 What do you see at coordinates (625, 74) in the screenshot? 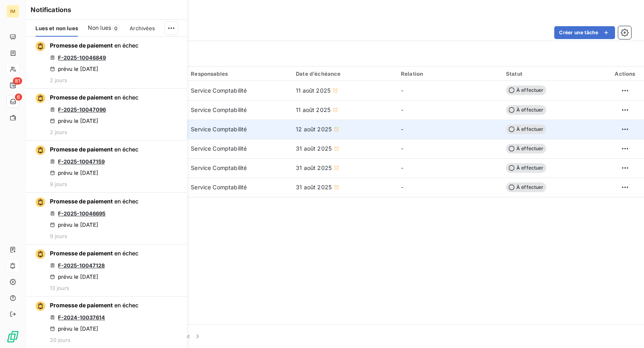
I see `div: Actions` at bounding box center [625, 74].